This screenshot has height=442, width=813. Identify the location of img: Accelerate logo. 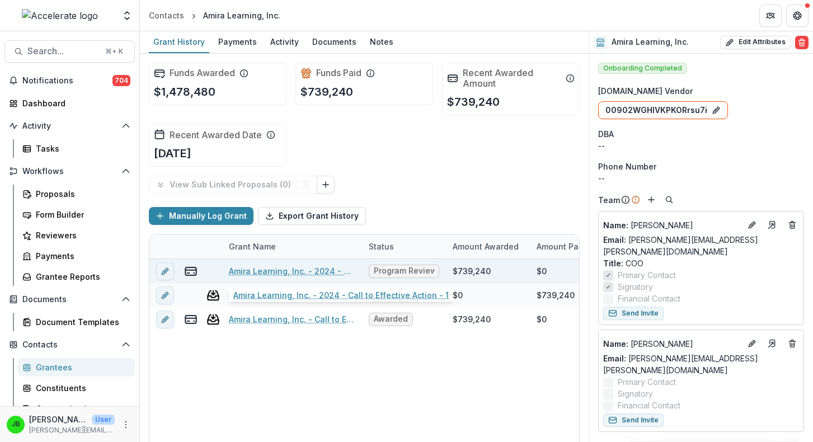
(60, 16).